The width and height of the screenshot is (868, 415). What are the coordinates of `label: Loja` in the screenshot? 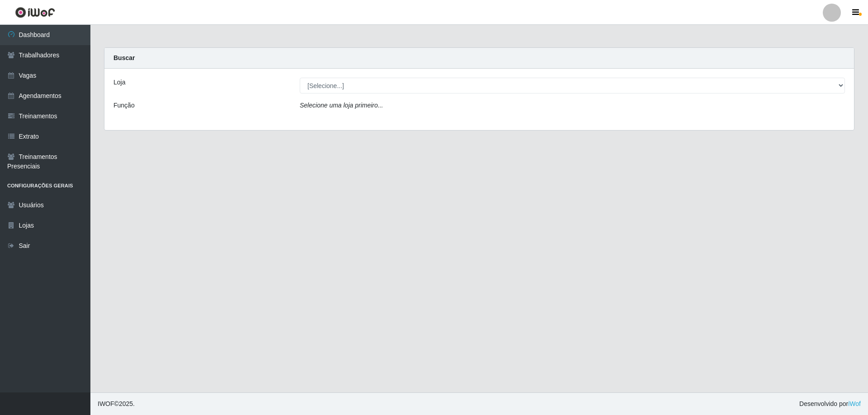 It's located at (120, 82).